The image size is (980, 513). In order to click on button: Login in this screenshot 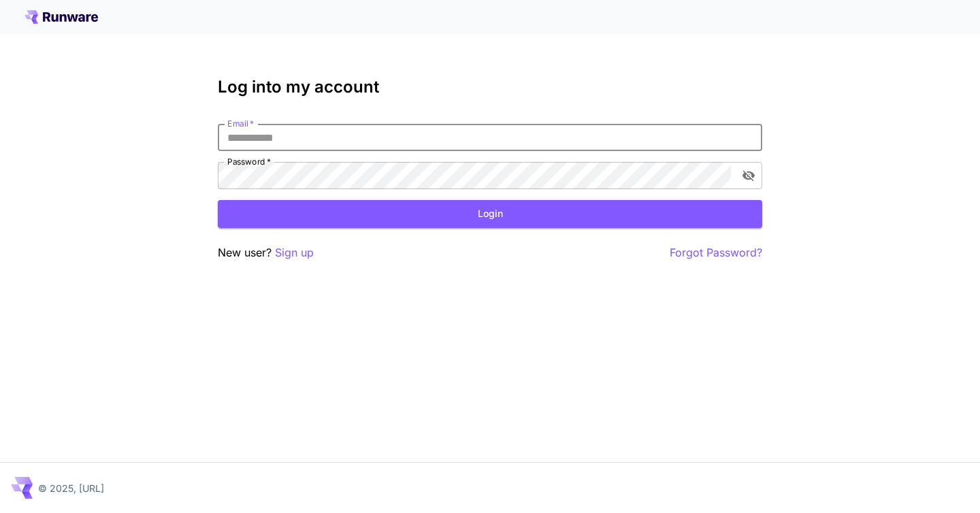, I will do `click(490, 214)`.